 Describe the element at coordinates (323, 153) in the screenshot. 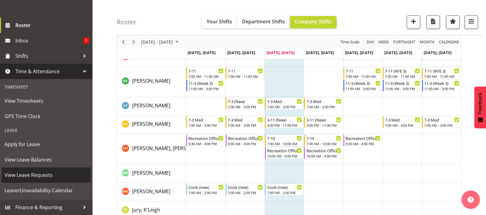

I see `div: Hannecart, Charline"s event - Recreation Officer Begin From Thursday, September 4, 2025 at 10:00:...` at that location.